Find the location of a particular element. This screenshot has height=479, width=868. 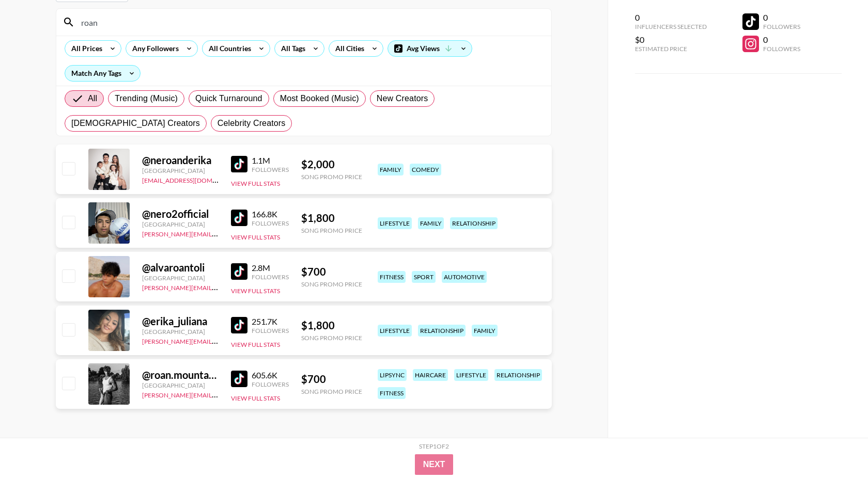

div: All Countries is located at coordinates (228, 48).